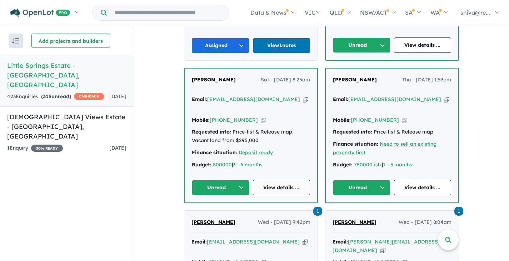  I want to click on input: Try estate name, suburb, builder or developer, so click(168, 13).